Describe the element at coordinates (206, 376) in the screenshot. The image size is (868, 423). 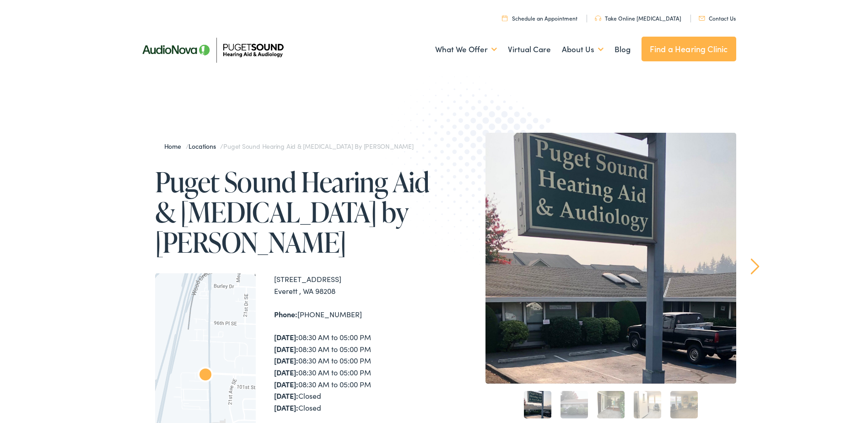
I see `div: Puget Sound Hearing Aid &#038; Audiology by AudioNova` at that location.